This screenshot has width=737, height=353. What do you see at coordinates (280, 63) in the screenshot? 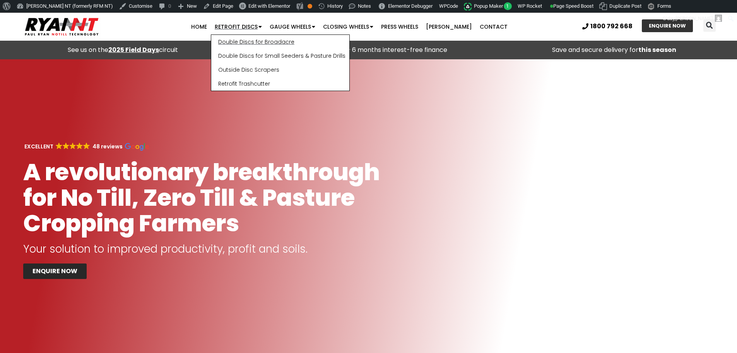
I see `ul: Retrofit Discs` at bounding box center [280, 63].